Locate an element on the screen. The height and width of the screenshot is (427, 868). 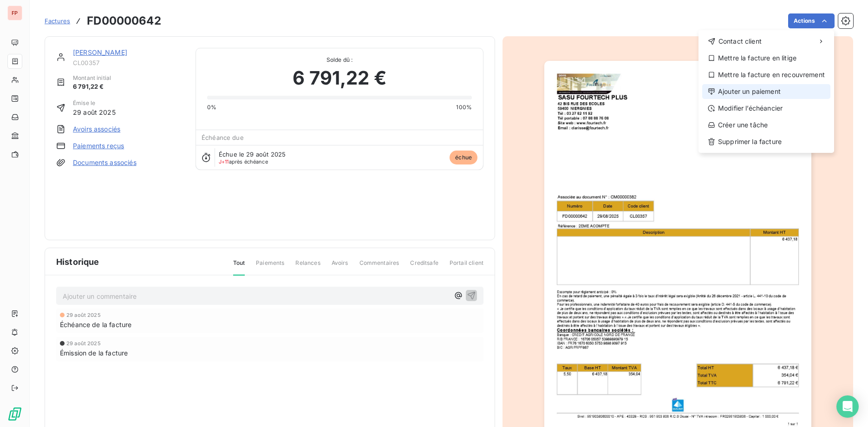
div: Actions is located at coordinates (766, 92).